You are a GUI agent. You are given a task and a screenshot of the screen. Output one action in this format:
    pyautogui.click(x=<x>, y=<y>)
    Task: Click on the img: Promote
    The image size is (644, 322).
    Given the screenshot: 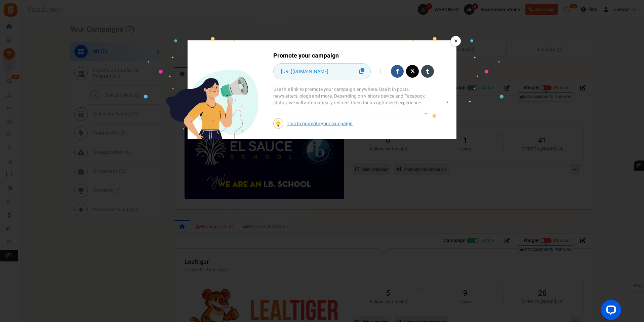 What is the action you would take?
    pyautogui.click(x=210, y=105)
    